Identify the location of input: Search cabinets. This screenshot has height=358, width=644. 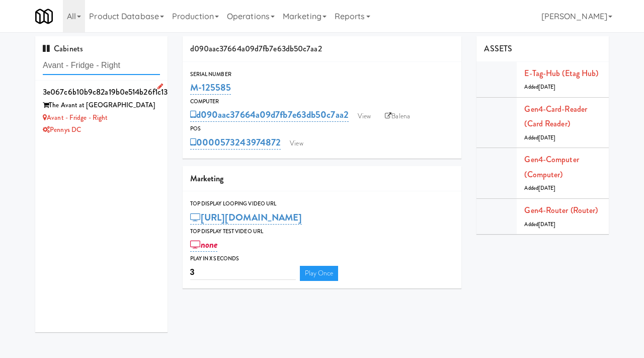
(101, 65).